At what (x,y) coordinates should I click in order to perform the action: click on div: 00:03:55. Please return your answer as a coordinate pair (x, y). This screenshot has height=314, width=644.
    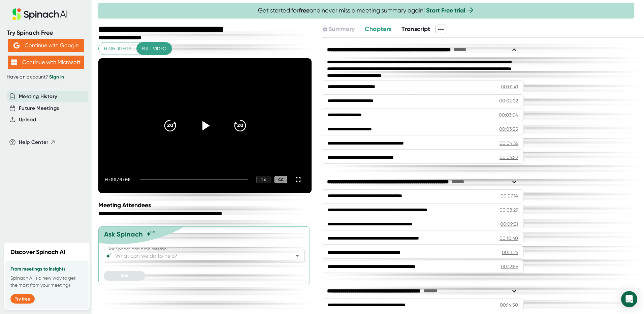
    Looking at the image, I should click on (509, 129).